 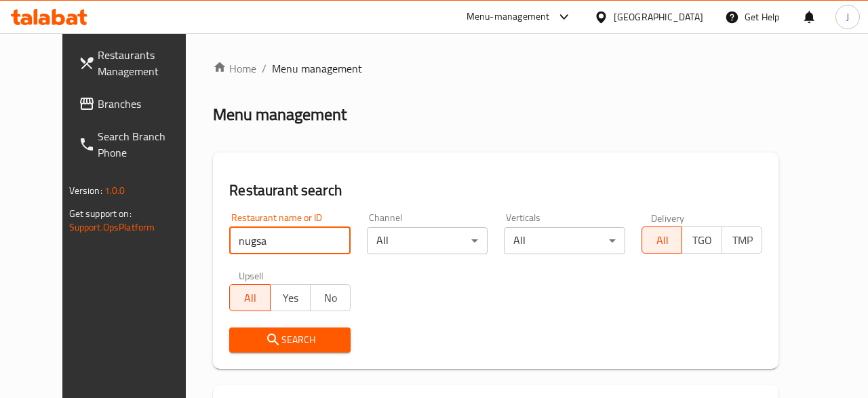 I want to click on button: Search, so click(x=290, y=339).